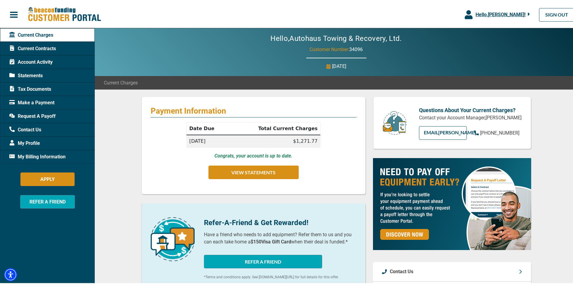 This screenshot has width=573, height=284. Describe the element at coordinates (173, 238) in the screenshot. I see `img: refer-a-friend-icon.png` at that location.